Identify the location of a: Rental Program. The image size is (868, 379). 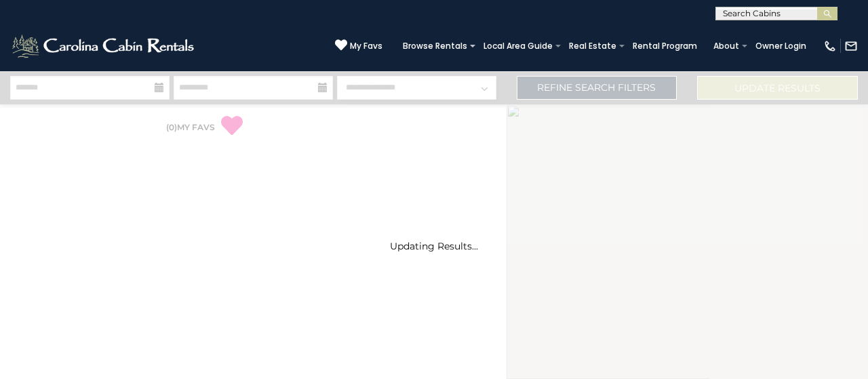
(665, 46).